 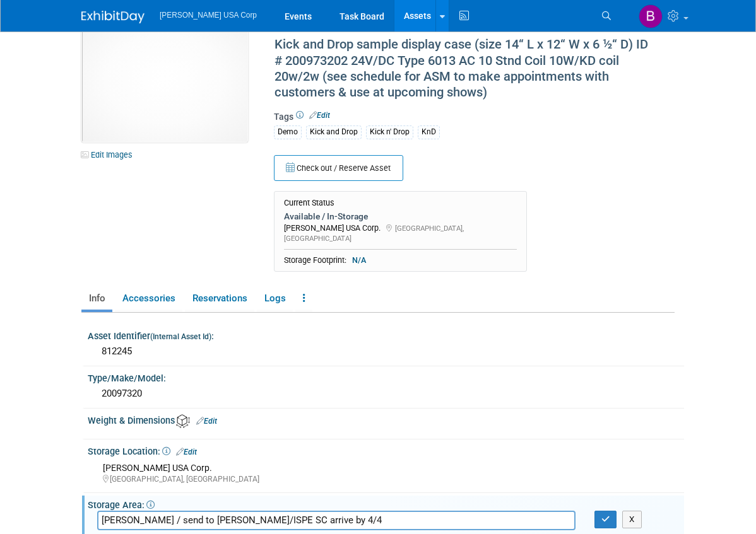 What do you see at coordinates (386, 351) in the screenshot?
I see `div: 812245` at bounding box center [386, 351].